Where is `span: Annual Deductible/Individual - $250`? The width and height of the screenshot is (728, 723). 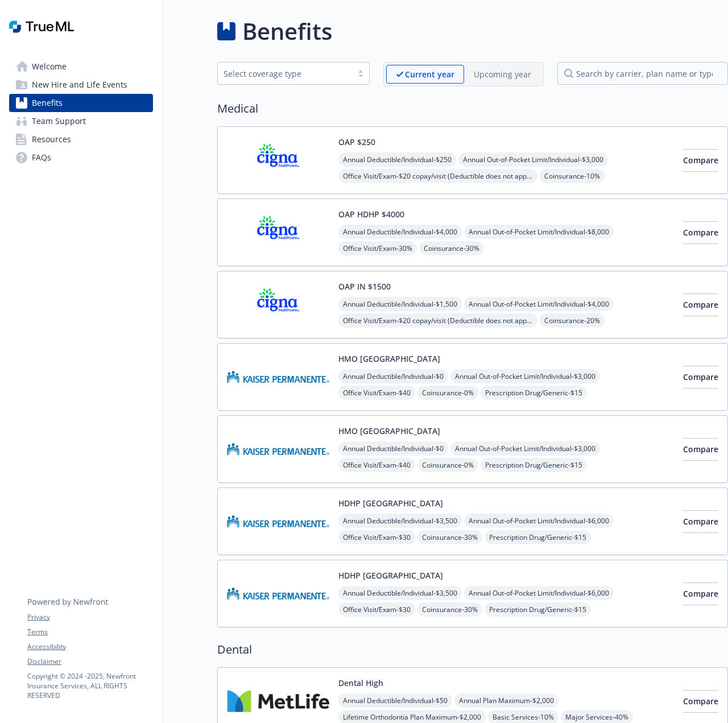
span: Annual Deductible/Individual - $250 is located at coordinates (397, 160).